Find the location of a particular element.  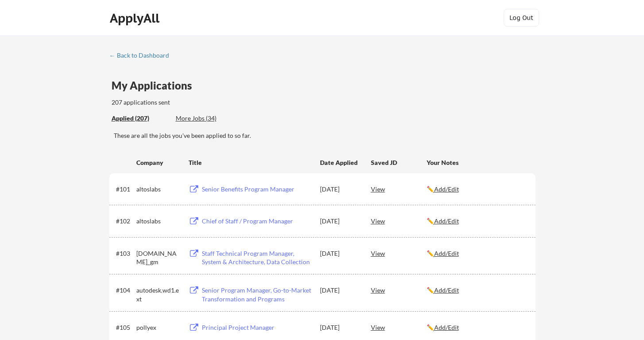

div: autodesk.wd1.ext is located at coordinates (158, 294).